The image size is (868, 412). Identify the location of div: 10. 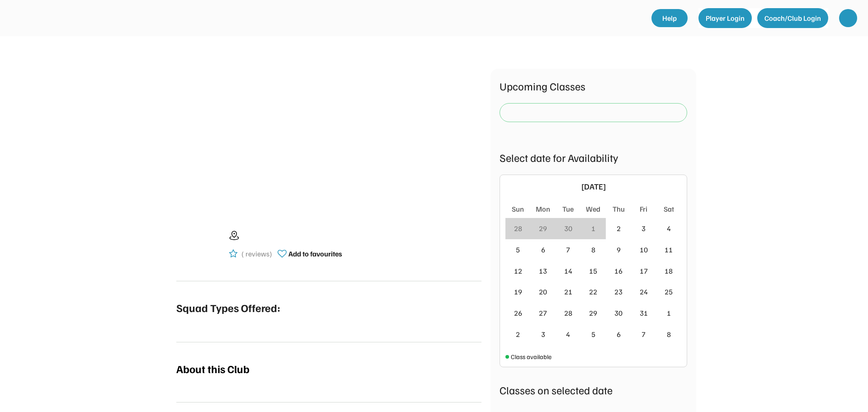
(644, 249).